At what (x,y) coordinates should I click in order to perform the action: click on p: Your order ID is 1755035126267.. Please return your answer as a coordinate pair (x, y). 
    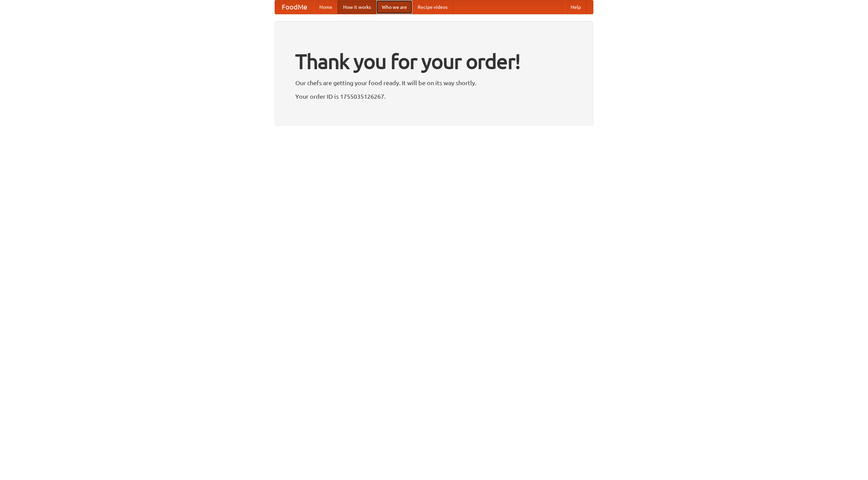
    Looking at the image, I should click on (434, 96).